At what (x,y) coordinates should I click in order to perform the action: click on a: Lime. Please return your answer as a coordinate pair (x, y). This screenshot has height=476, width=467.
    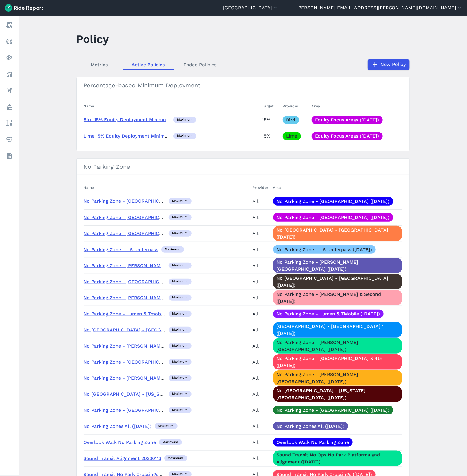
    Looking at the image, I should click on (292, 136).